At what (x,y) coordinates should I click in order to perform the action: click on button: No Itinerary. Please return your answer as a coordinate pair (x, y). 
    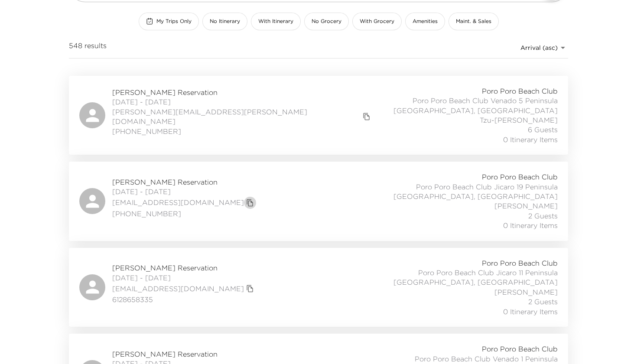
    Looking at the image, I should click on (225, 21).